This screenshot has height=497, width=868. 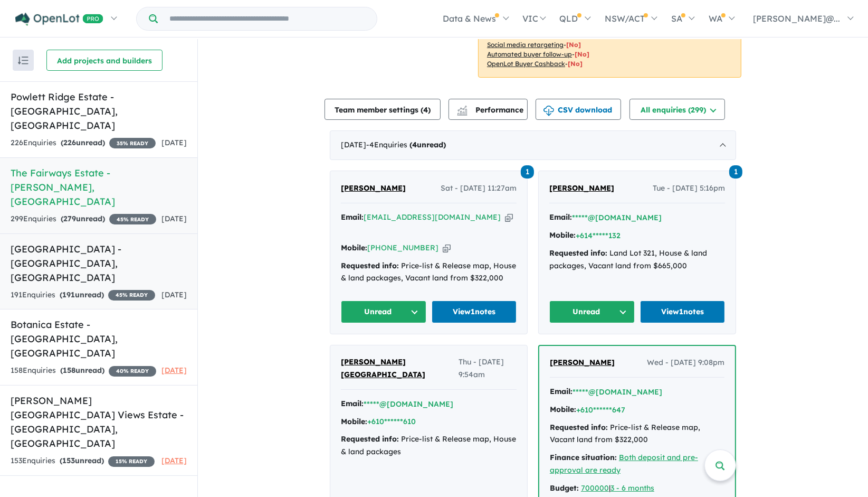 What do you see at coordinates (267, 18) in the screenshot?
I see `input: Try estate name, suburb, builder or developer` at bounding box center [267, 18].